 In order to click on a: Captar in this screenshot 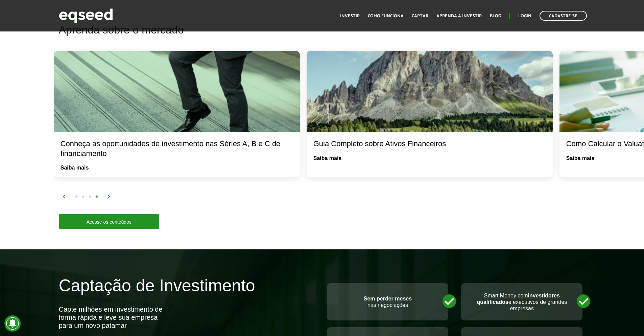, I will do `click(420, 16)`.